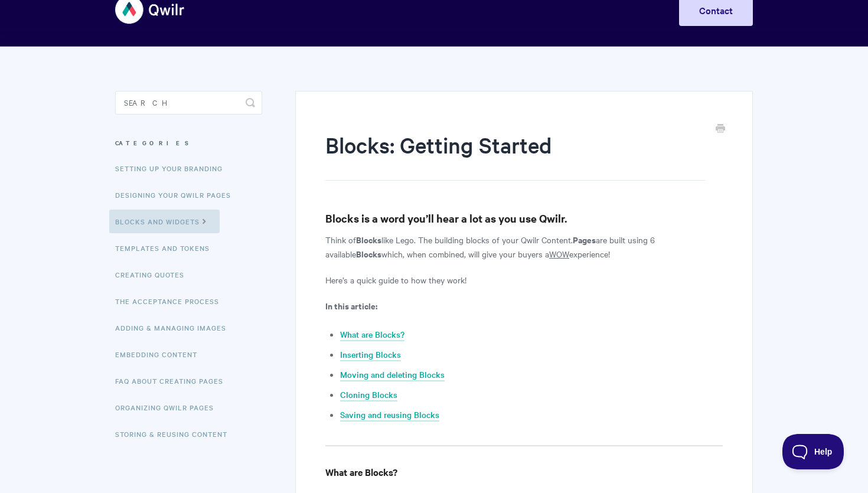 The height and width of the screenshot is (493, 868). What do you see at coordinates (392, 375) in the screenshot?
I see `a: Moving and deleting Blocks` at bounding box center [392, 375].